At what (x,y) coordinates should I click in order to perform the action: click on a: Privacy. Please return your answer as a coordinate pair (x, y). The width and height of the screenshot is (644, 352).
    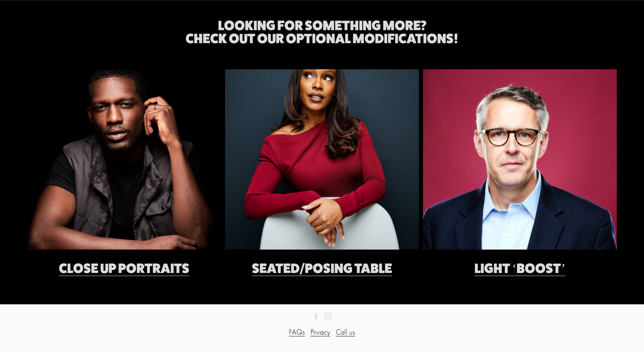
    Looking at the image, I should click on (320, 332).